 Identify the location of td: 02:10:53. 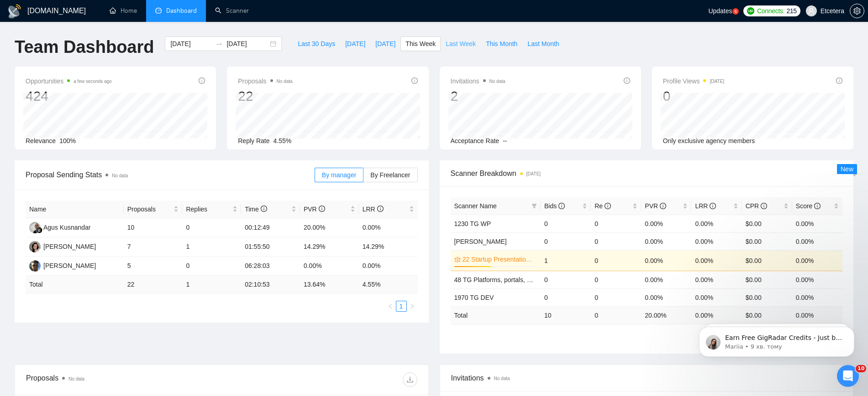
(270, 285).